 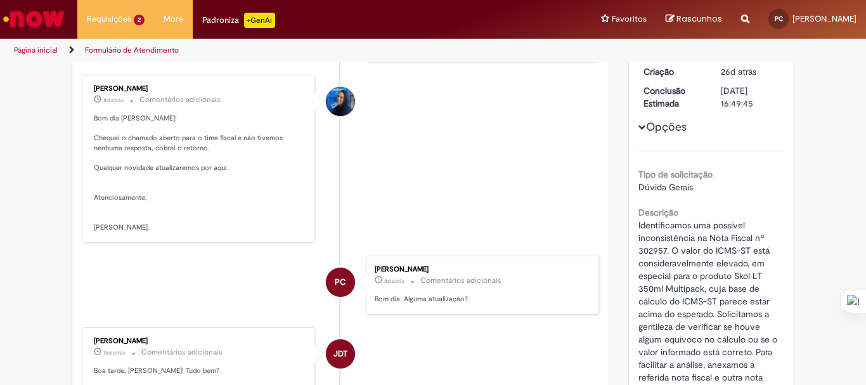 I want to click on b: Descrição, so click(x=658, y=212).